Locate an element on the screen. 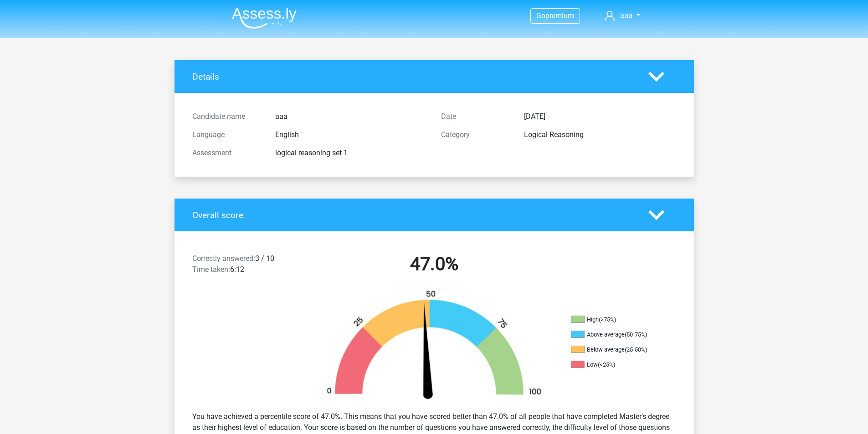 This screenshot has height=434, width=868. li: Low is located at coordinates (616, 365).